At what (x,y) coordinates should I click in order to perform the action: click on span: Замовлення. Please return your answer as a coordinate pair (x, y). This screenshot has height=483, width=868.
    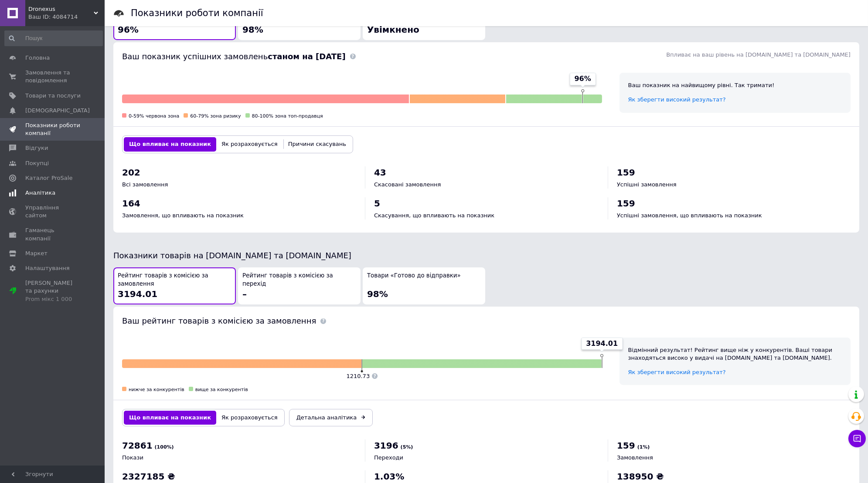
    Looking at the image, I should click on (635, 457).